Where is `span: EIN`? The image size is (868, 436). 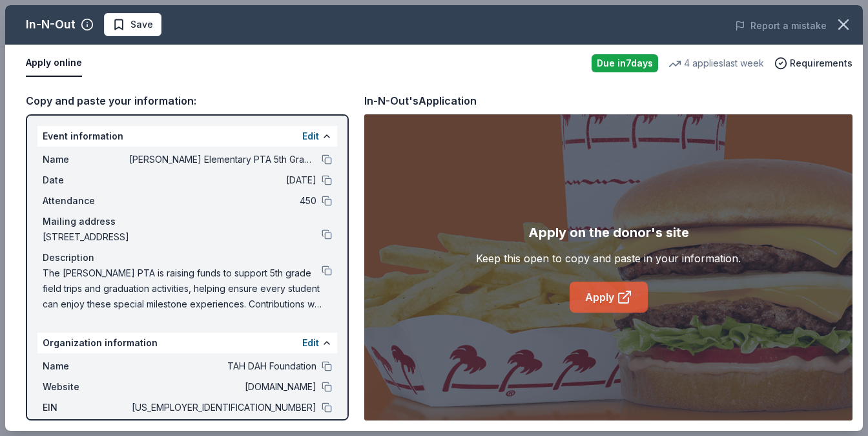
span: EIN is located at coordinates (86, 408).